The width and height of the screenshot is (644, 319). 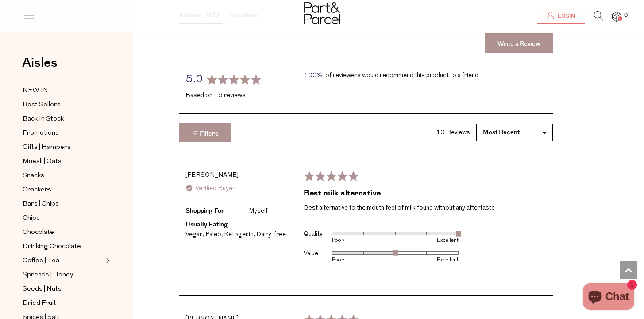 What do you see at coordinates (318, 235) in the screenshot?
I see `th: Quality` at bounding box center [318, 235].